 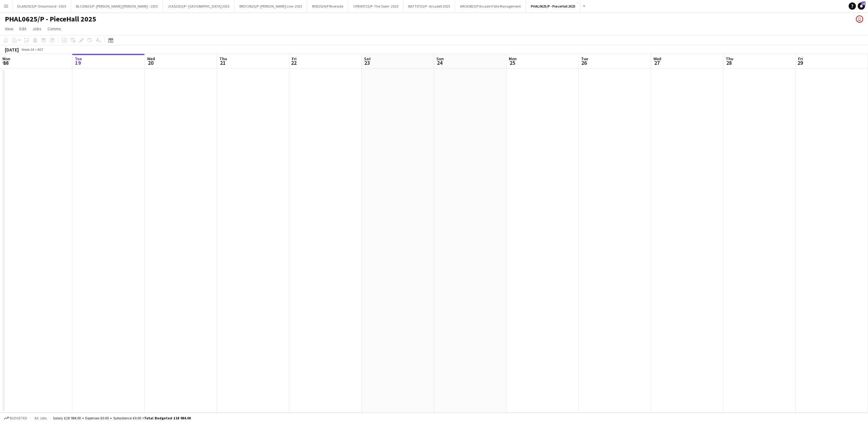 I want to click on span: 26, so click(x=584, y=63).